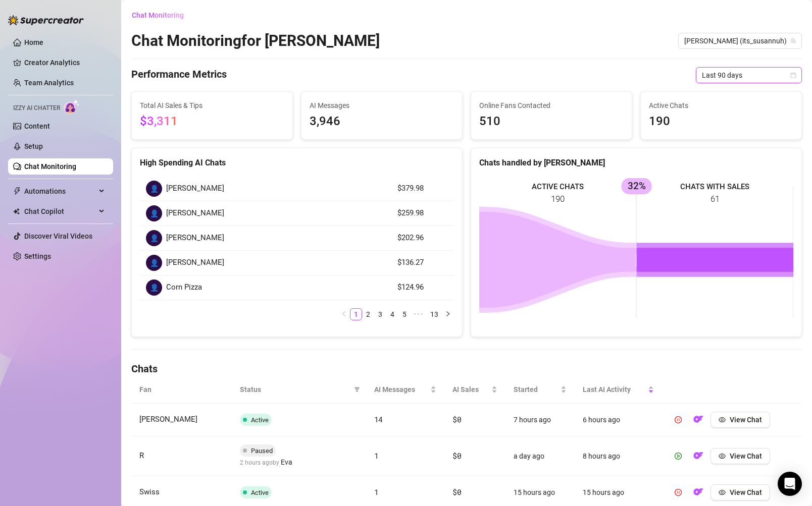 The width and height of the screenshot is (812, 506). I want to click on li: 13, so click(434, 314).